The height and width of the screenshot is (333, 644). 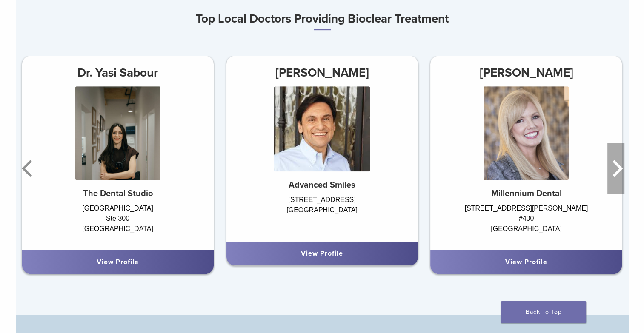 What do you see at coordinates (118, 133) in the screenshot?
I see `img: Dr. Yasi Sabour` at bounding box center [118, 133].